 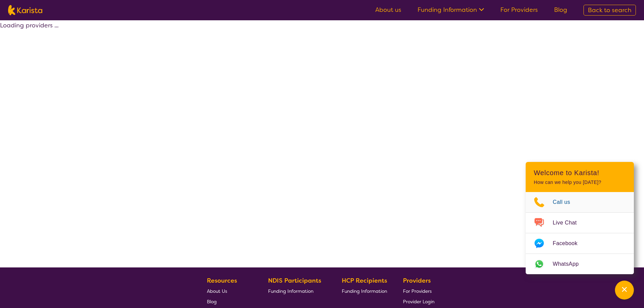 What do you see at coordinates (569, 223) in the screenshot?
I see `span: Live Chat` at bounding box center [569, 223].